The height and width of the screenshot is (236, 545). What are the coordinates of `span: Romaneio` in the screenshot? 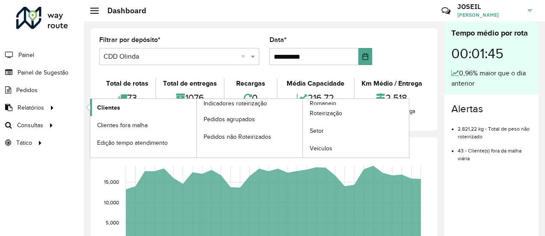 It's located at (323, 103).